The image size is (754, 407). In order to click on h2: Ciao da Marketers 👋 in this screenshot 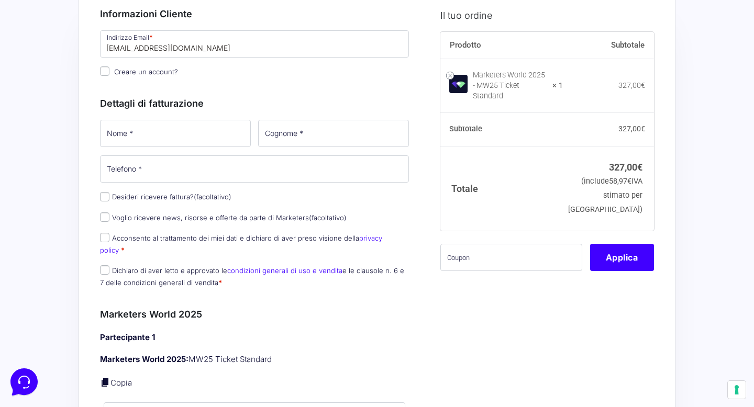, I will do `click(92, 17)`.